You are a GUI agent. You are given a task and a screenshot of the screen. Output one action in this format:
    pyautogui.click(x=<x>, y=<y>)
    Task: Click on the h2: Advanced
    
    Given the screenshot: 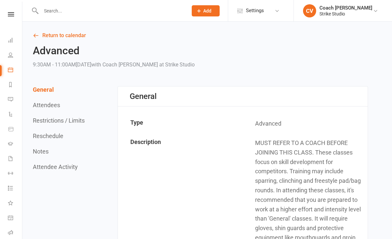 What is the action you would take?
    pyautogui.click(x=114, y=51)
    